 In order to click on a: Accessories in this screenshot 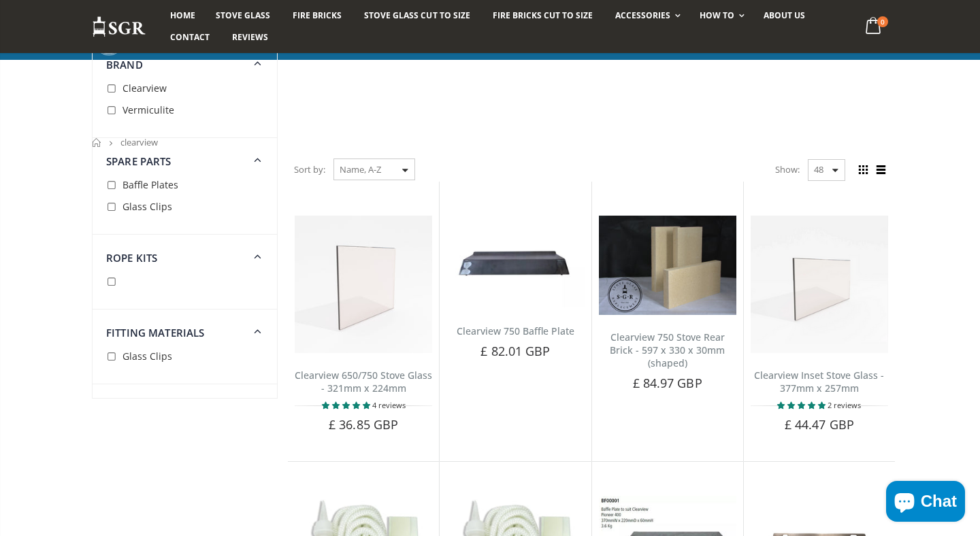, I will do `click(646, 16)`.